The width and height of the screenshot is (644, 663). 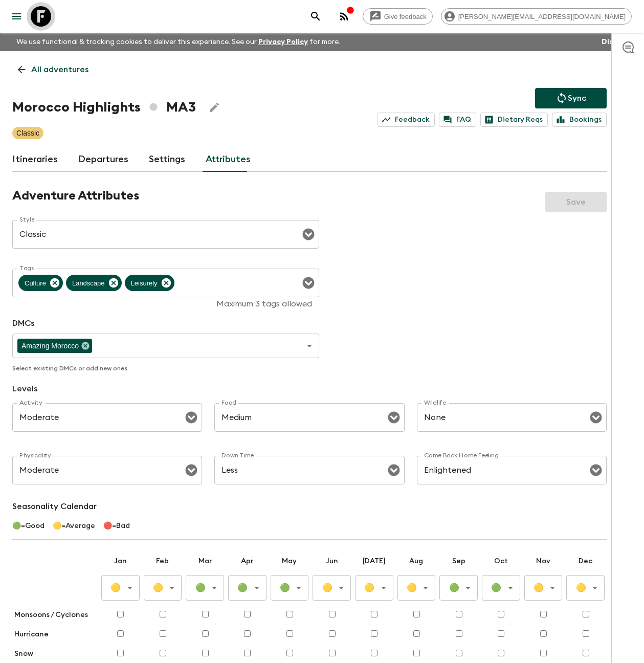 I want to click on h1: Morocco Highlights MA3, so click(x=104, y=107).